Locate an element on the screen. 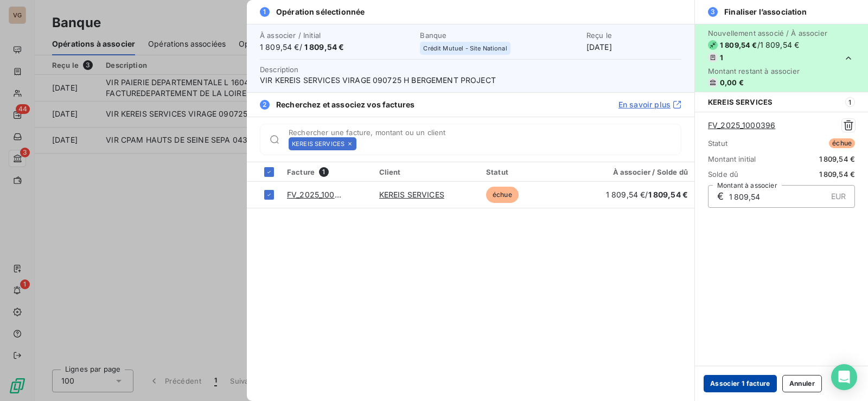 The width and height of the screenshot is (868, 401). div: Statut is located at coordinates (525, 172).